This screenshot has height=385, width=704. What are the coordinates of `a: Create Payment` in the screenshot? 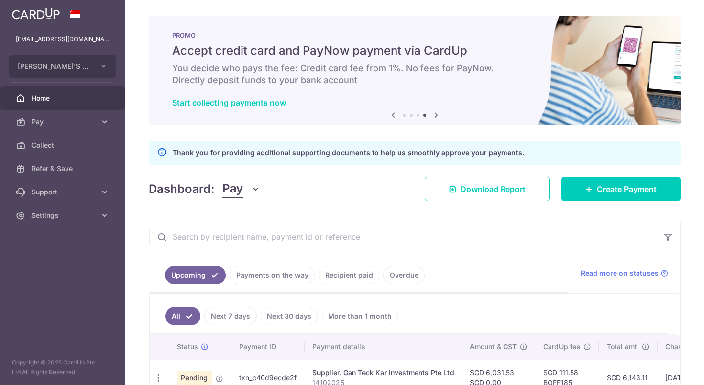 It's located at (621, 189).